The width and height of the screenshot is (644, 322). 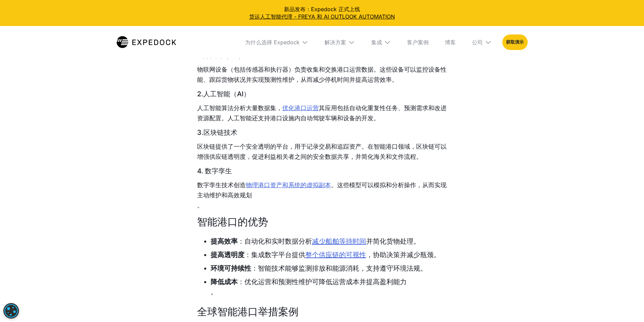 What do you see at coordinates (217, 133) in the screenshot?
I see `font: 3.区块链技术` at bounding box center [217, 133].